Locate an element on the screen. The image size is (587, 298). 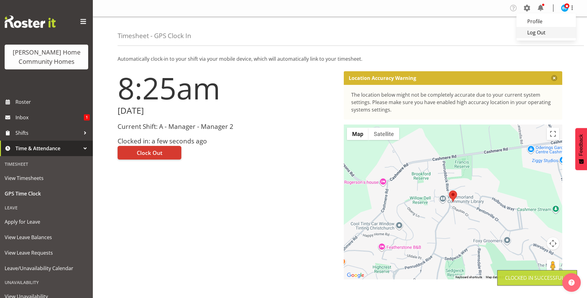
span: Time & Attendance is located at coordinates (48, 148).